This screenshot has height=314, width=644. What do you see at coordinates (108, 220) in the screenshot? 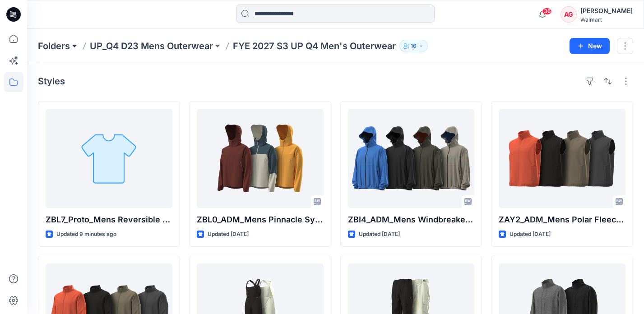
I see `p: ZBL7_Proto_Mens Reversible Pant` at bounding box center [108, 220].